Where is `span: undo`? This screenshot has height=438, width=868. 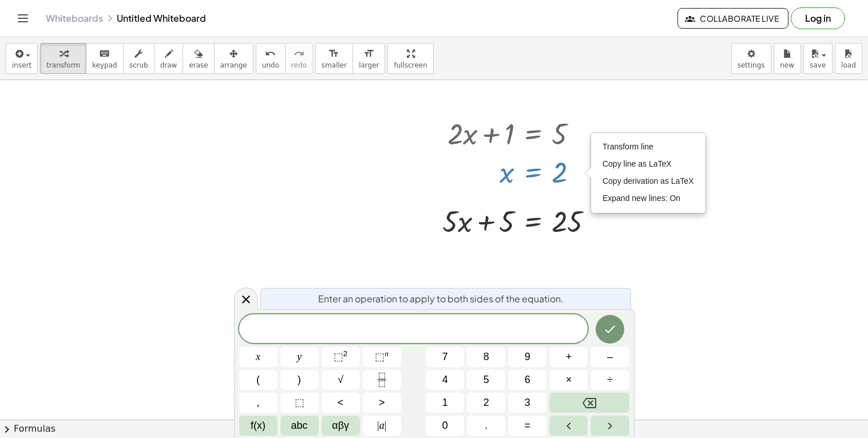
span: undo is located at coordinates (271, 65).